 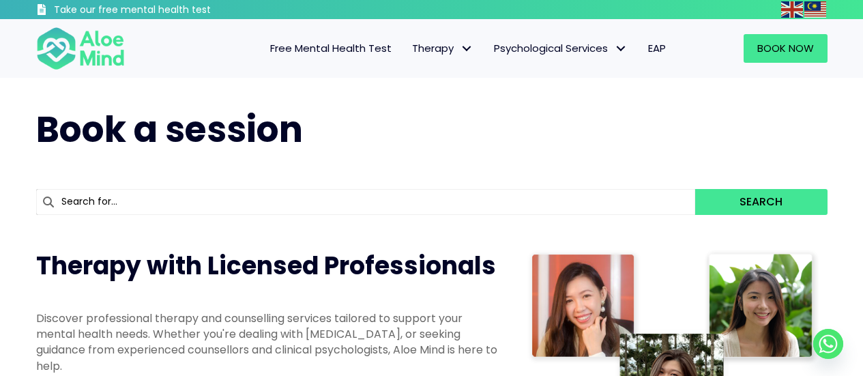 I want to click on p: Discover professional therapy and counselling services tailored to support your mental health nee..., so click(x=268, y=342).